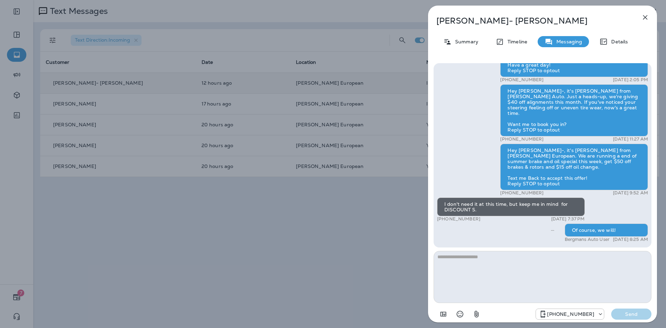  I want to click on button: Add in a premade template, so click(443, 314).